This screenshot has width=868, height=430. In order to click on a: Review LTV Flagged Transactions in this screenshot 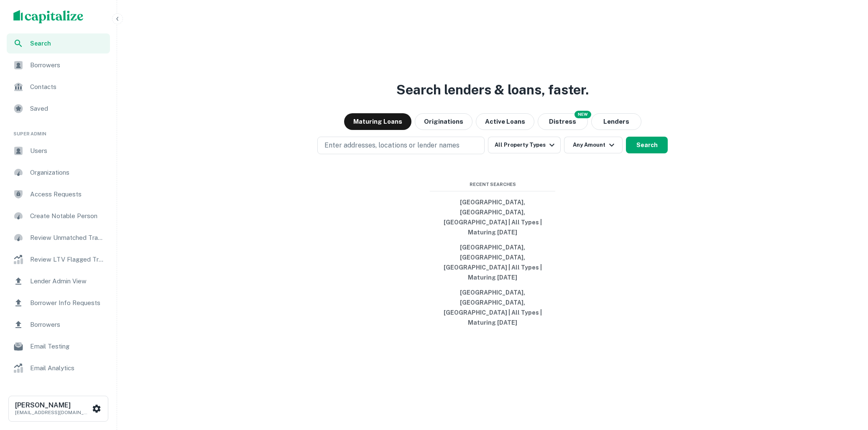, I will do `click(58, 260)`.